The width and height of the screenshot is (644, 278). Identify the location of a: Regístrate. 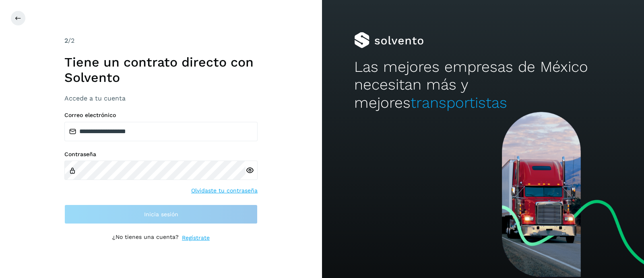
(196, 237).